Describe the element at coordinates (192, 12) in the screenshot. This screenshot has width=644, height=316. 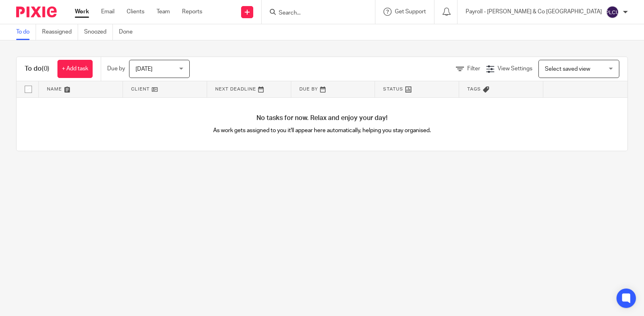
I see `a: Reports` at that location.